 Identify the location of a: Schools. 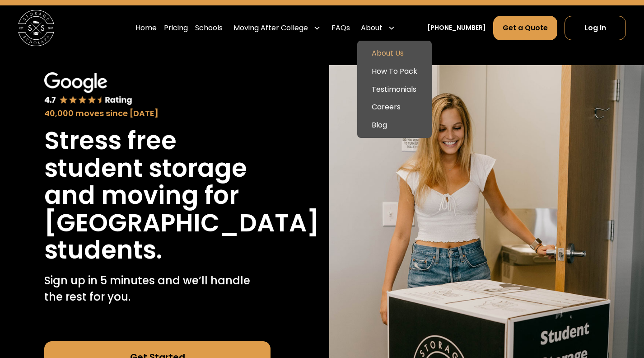
(209, 28).